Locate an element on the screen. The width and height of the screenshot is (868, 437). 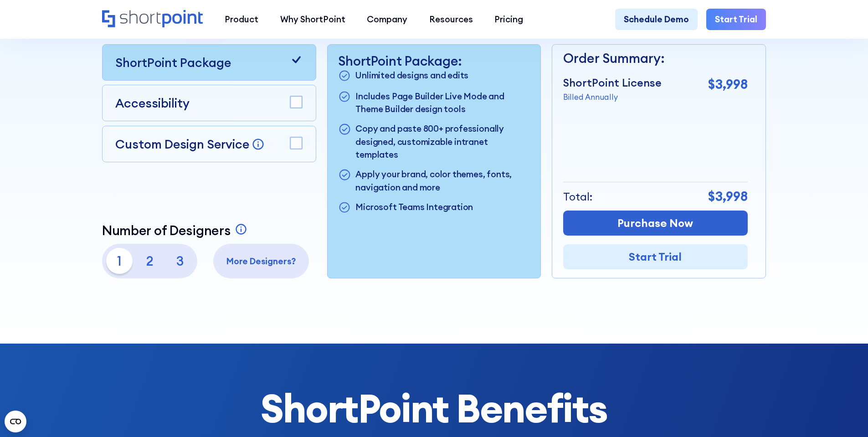
div: Why ShortPoint is located at coordinates (313, 19).